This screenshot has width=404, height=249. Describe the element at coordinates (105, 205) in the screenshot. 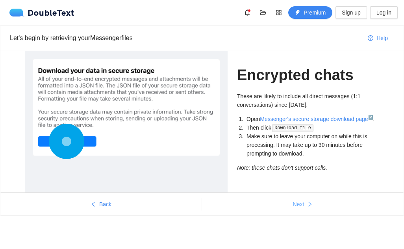

I see `span: Back` at that location.